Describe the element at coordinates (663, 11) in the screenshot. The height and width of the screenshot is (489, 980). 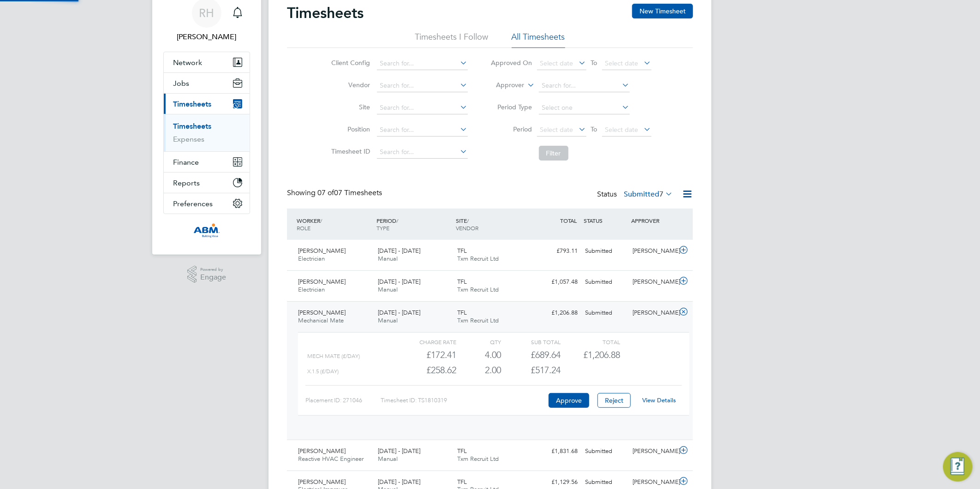
I see `button: New Timesheet` at that location.